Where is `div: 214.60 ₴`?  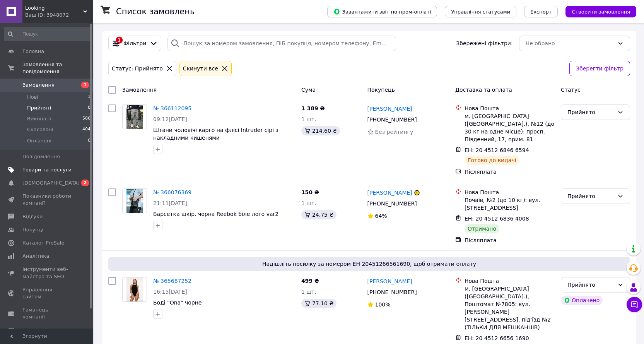
div: 214.60 ₴ is located at coordinates (321, 131).